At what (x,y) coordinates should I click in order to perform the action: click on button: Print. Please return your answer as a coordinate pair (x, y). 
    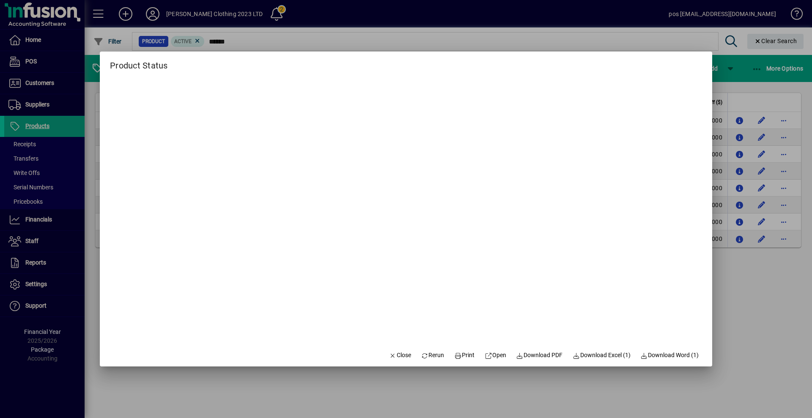
    Looking at the image, I should click on (464, 356).